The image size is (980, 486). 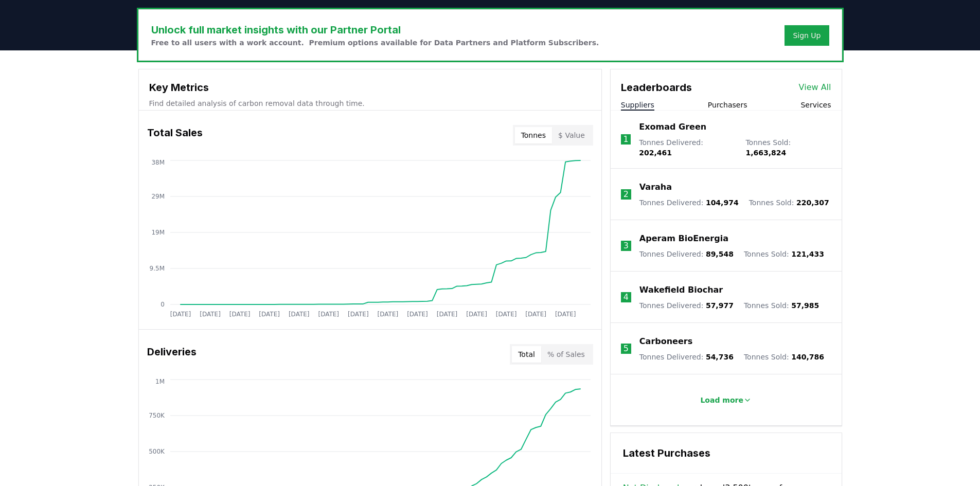 I want to click on a: Aperam BioEnergia, so click(x=683, y=238).